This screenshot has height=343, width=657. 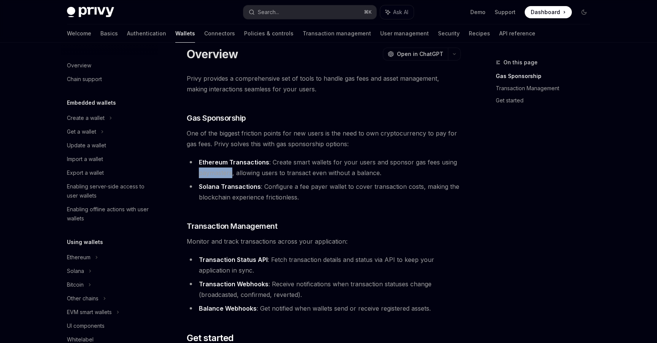 What do you see at coordinates (90, 12) in the screenshot?
I see `img: dark logo` at bounding box center [90, 12].